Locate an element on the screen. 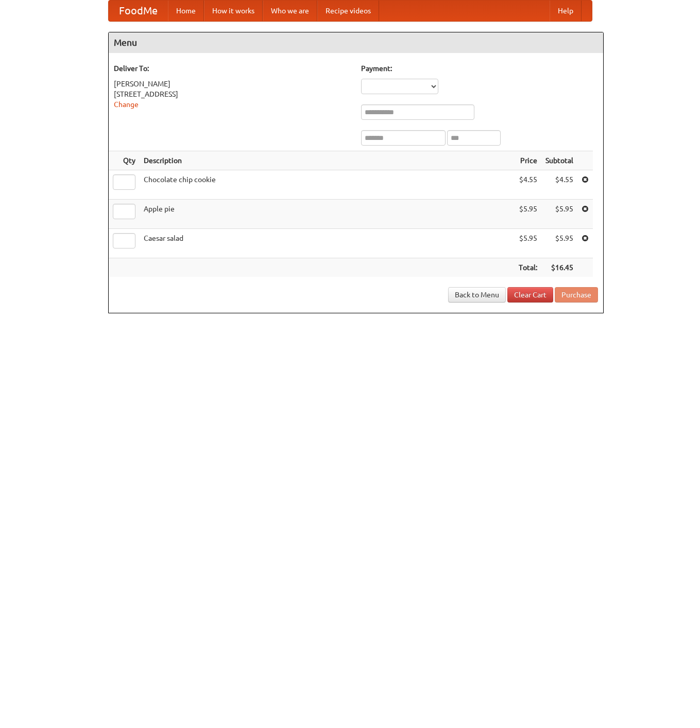 This screenshot has height=728, width=700. h4: Menu is located at coordinates (356, 43).